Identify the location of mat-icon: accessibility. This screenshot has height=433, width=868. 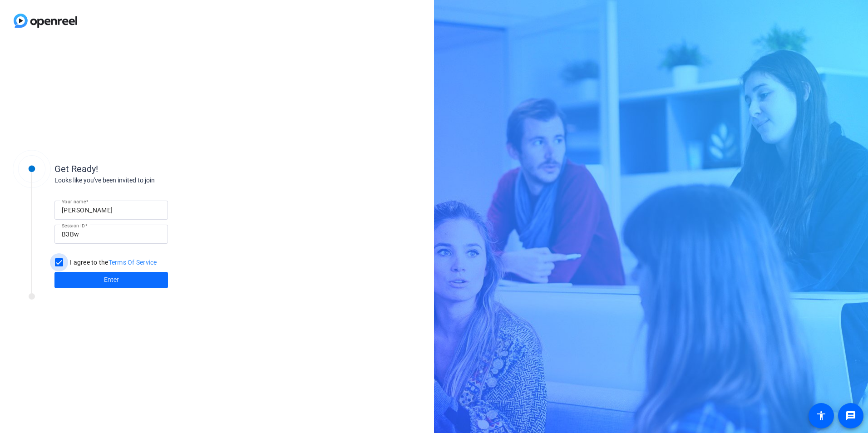
(821, 416).